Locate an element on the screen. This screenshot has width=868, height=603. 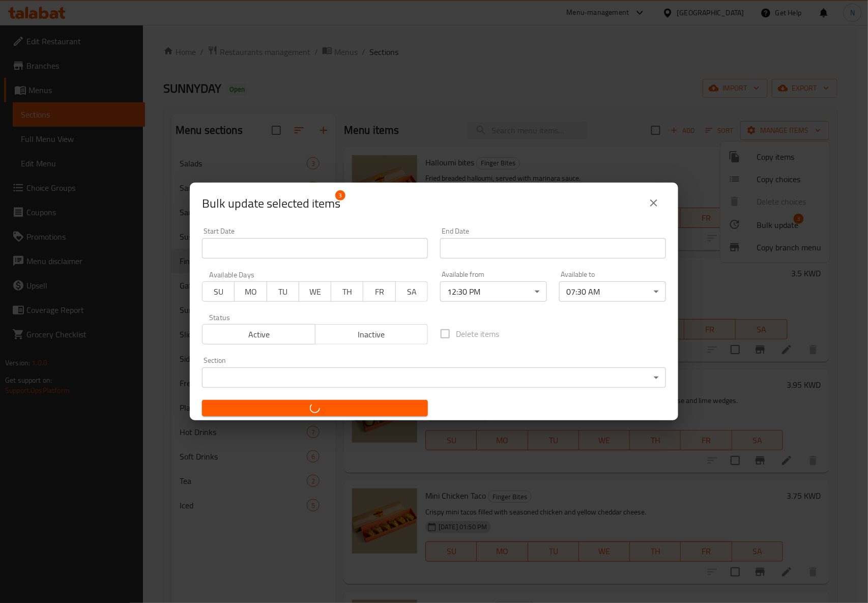
span: MO is located at coordinates (251, 292).